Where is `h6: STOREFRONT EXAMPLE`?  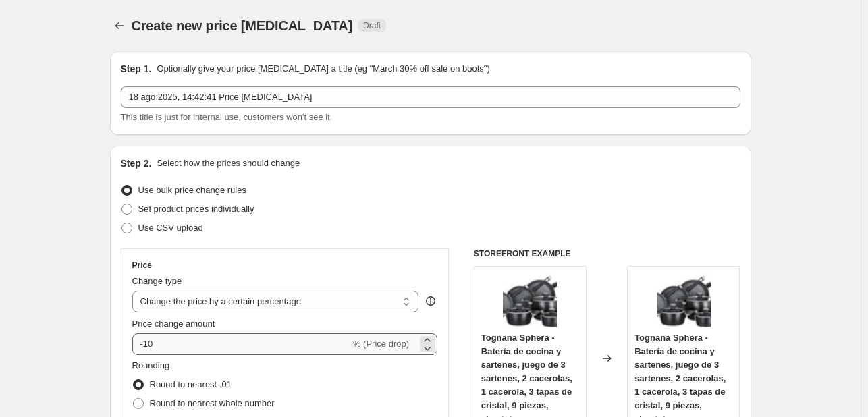 h6: STOREFRONT EXAMPLE is located at coordinates (607, 254).